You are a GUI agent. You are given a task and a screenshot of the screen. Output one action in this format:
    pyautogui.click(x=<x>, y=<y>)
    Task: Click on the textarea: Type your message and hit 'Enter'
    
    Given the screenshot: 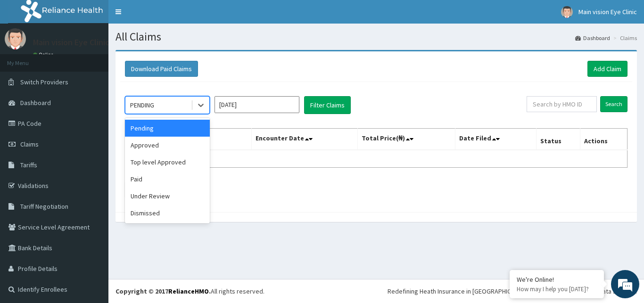 What is the action you would take?
    pyautogui.click(x=92, y=219)
    